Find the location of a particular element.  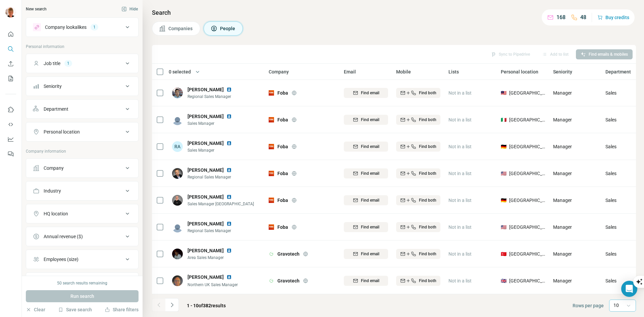

span: of is located at coordinates (201, 306).